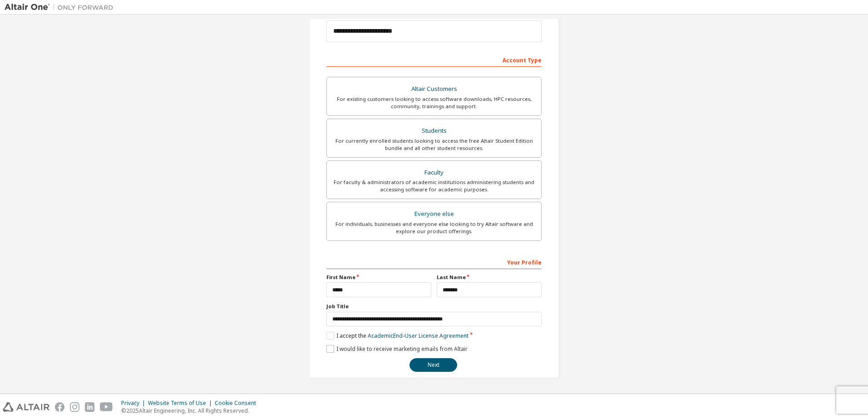 This screenshot has width=868, height=420. What do you see at coordinates (434, 214) in the screenshot?
I see `div: Everyone else` at bounding box center [434, 214].